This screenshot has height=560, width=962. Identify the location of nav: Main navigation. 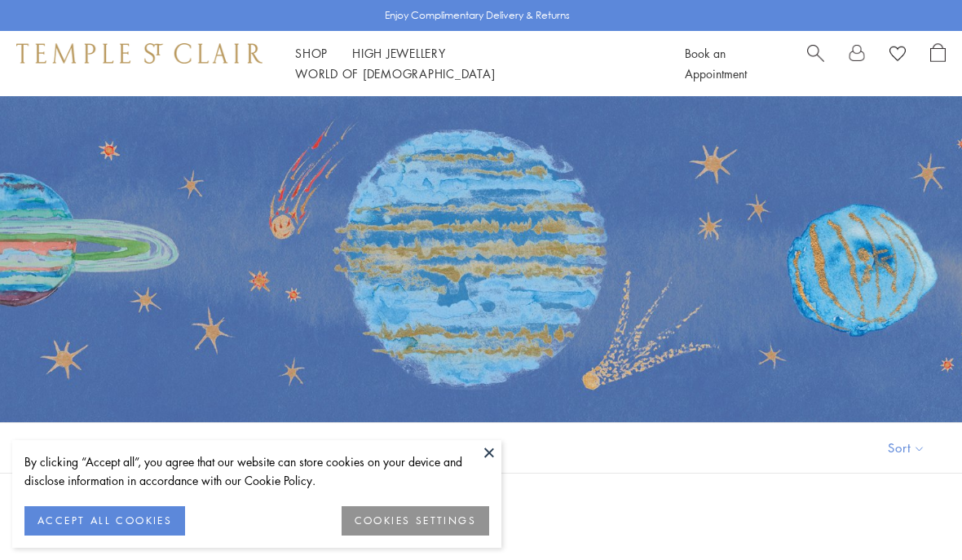
(471, 64).